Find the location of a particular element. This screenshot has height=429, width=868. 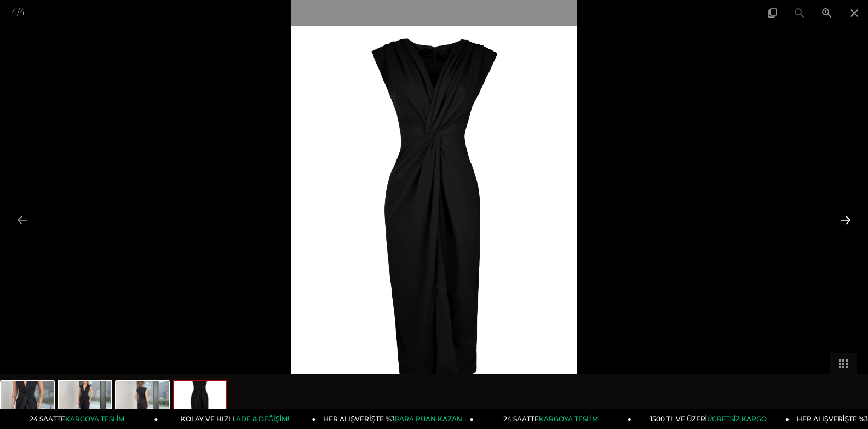

img: v-yaka-onu-buzgu-detayli-onli-siyah-ka-d3f327.jpg is located at coordinates (85, 401).